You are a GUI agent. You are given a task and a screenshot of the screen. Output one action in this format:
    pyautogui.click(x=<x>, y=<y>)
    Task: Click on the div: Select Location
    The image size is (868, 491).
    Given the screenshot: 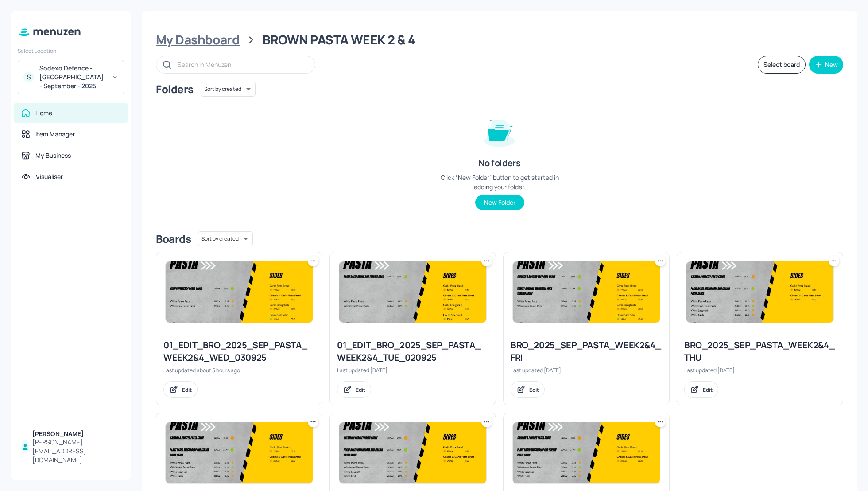 What is the action you would take?
    pyautogui.click(x=70, y=51)
    